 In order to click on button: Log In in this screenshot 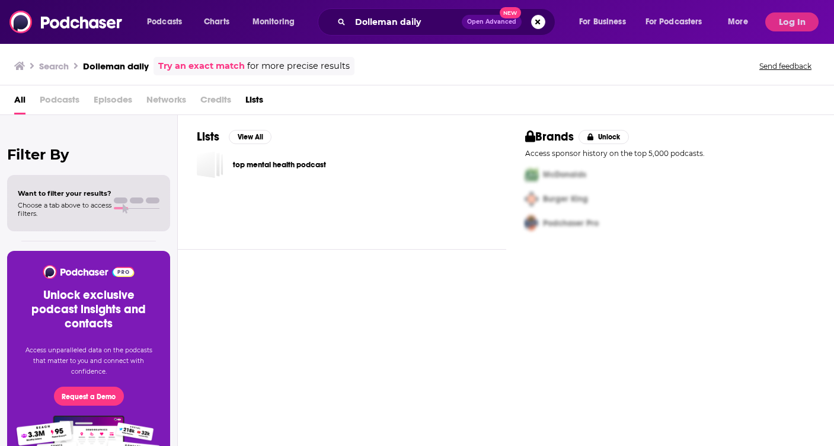, I will do `click(792, 22)`.